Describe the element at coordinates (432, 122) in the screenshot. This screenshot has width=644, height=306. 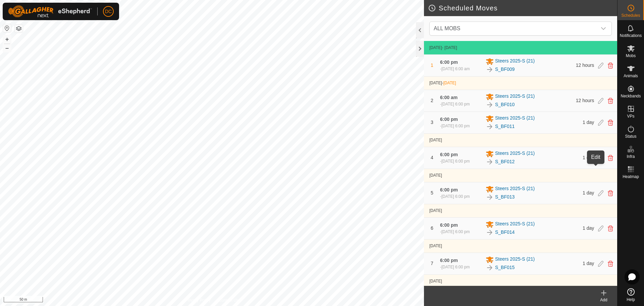
I see `span: 3` at that location.